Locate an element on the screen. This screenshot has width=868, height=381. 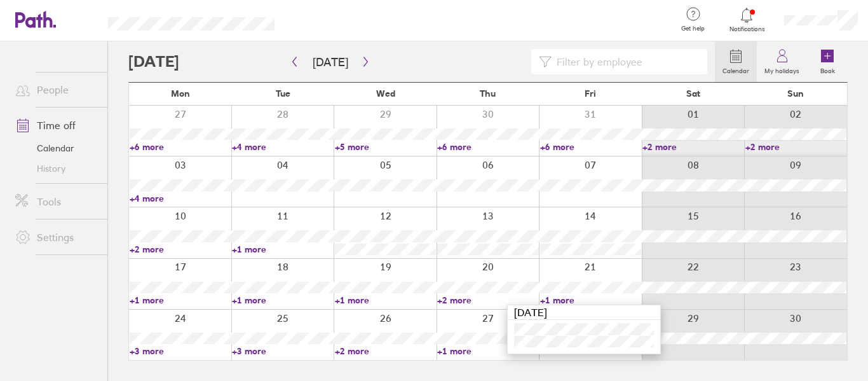
span: Sun is located at coordinates (796, 93).